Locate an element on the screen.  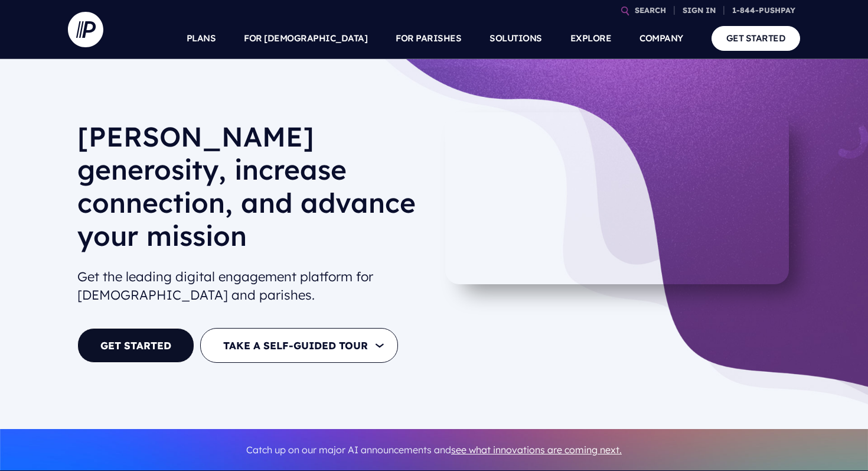
a: COMPANY is located at coordinates (661, 38).